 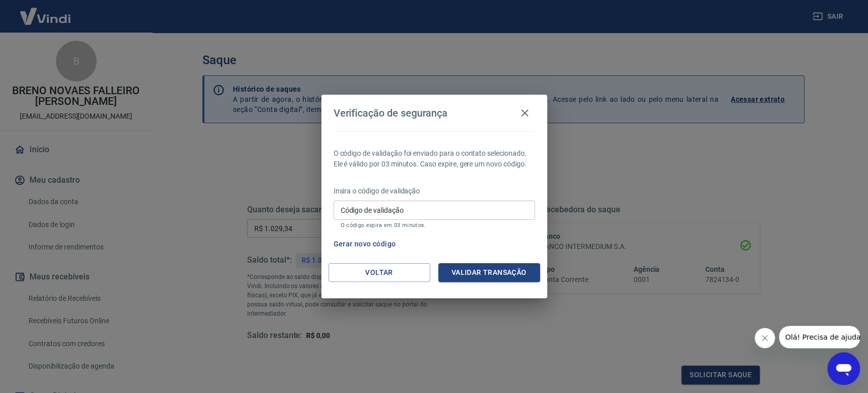 What do you see at coordinates (364, 244) in the screenshot?
I see `button: Gerar novo código` at bounding box center [364, 244].